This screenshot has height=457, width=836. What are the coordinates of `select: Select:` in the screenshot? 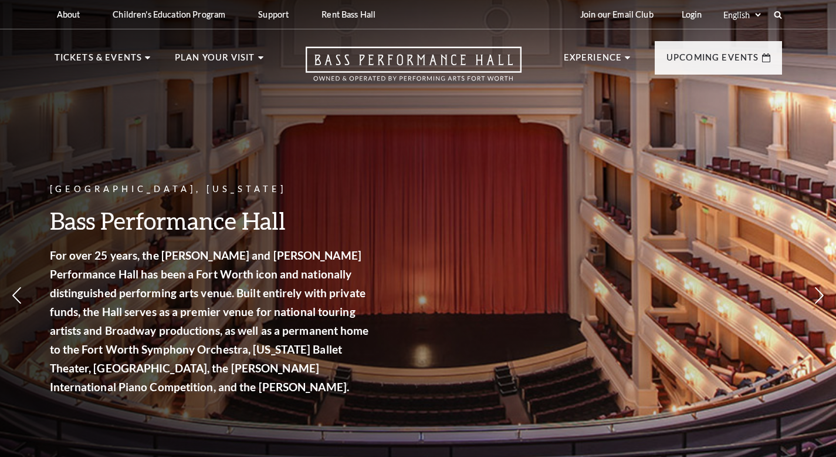 It's located at (742, 15).